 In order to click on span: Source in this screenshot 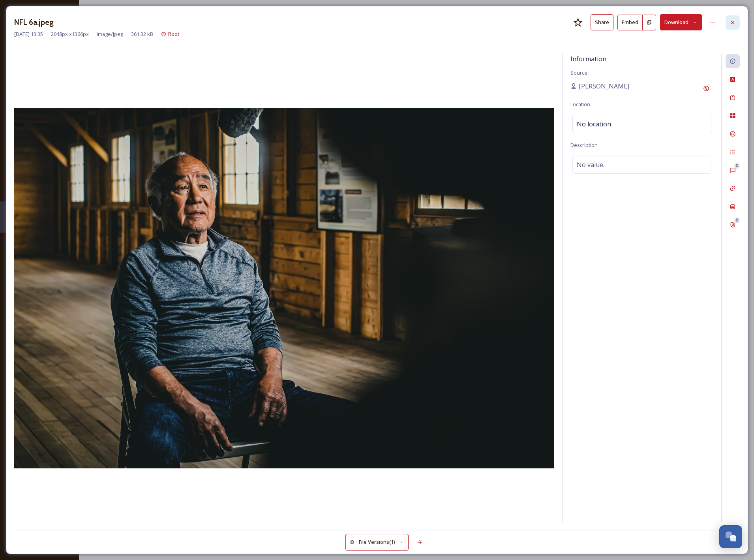, I will do `click(579, 73)`.